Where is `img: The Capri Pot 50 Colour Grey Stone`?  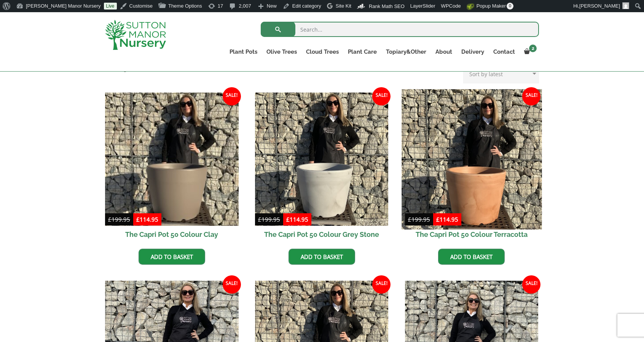 img: The Capri Pot 50 Colour Grey Stone is located at coordinates (322, 159).